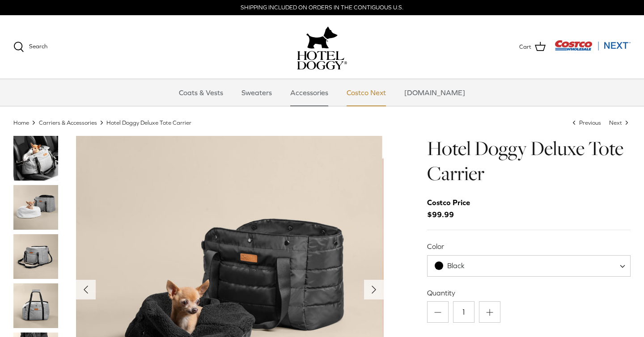 This screenshot has width=644, height=337. What do you see at coordinates (532, 47) in the screenshot?
I see `a: Cart` at bounding box center [532, 47].